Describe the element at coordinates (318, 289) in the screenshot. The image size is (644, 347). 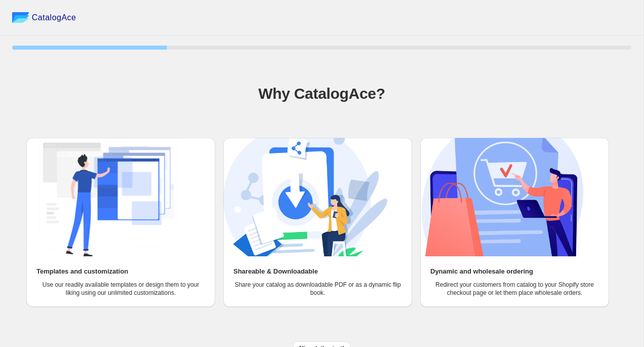
I see `p: Share your catalog as downloadable PDF or as a dynamic flip book.` at that location.